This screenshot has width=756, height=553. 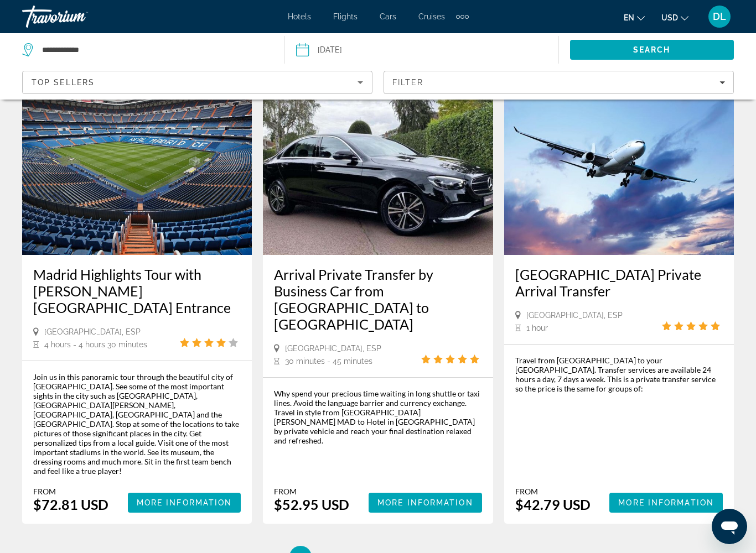 What do you see at coordinates (63, 83) in the screenshot?
I see `span: Top Sellers` at bounding box center [63, 83].